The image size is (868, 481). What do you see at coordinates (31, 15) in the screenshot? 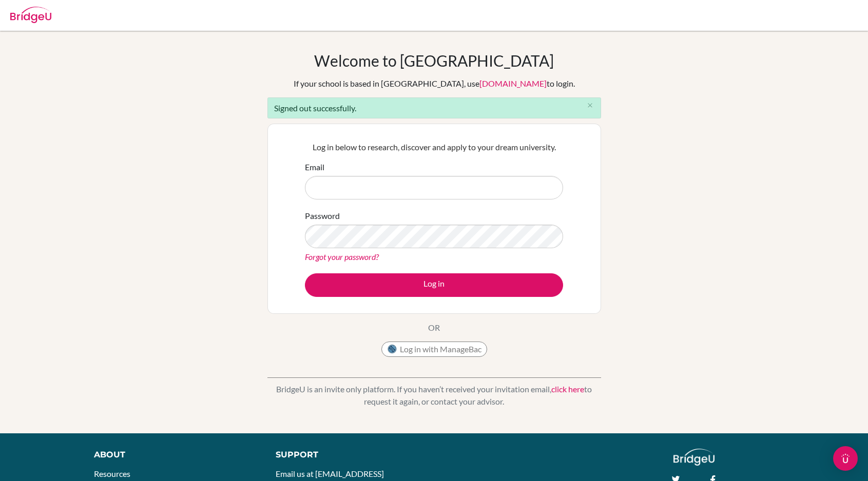
I see `img: Bridge-U` at bounding box center [31, 15].